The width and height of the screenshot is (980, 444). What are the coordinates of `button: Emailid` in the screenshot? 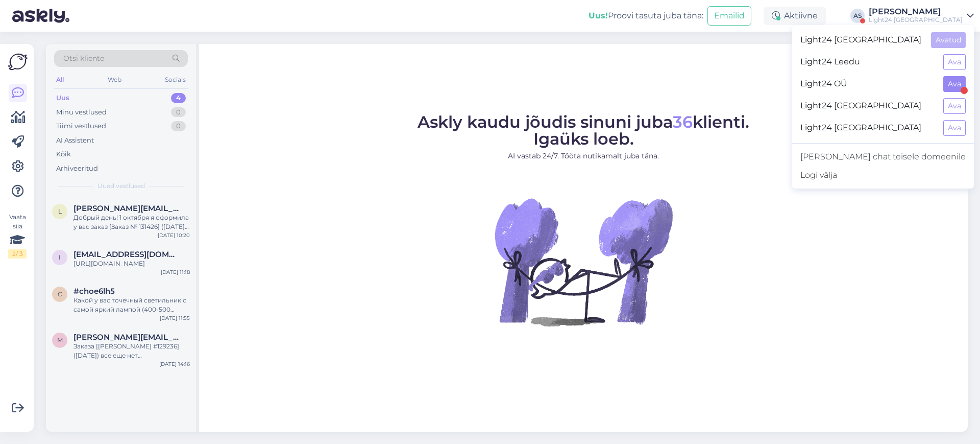 It's located at (729, 16).